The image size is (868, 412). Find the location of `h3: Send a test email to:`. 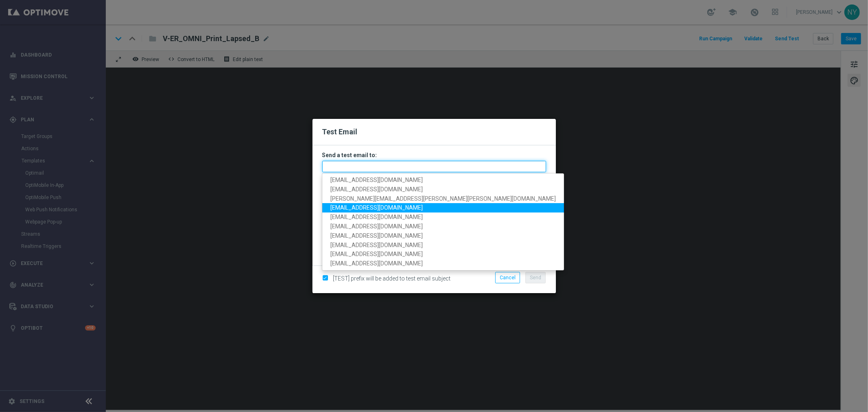

h3: Send a test email to: is located at coordinates (434, 155).